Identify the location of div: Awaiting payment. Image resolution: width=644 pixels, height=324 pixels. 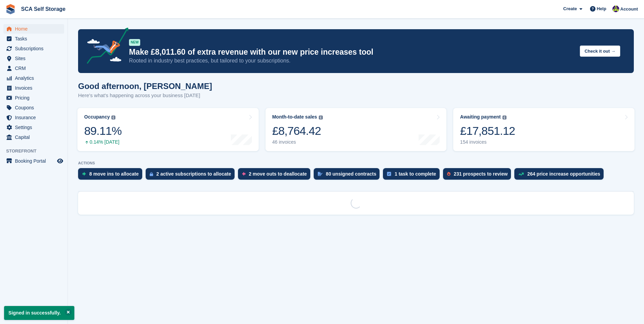
(481, 117).